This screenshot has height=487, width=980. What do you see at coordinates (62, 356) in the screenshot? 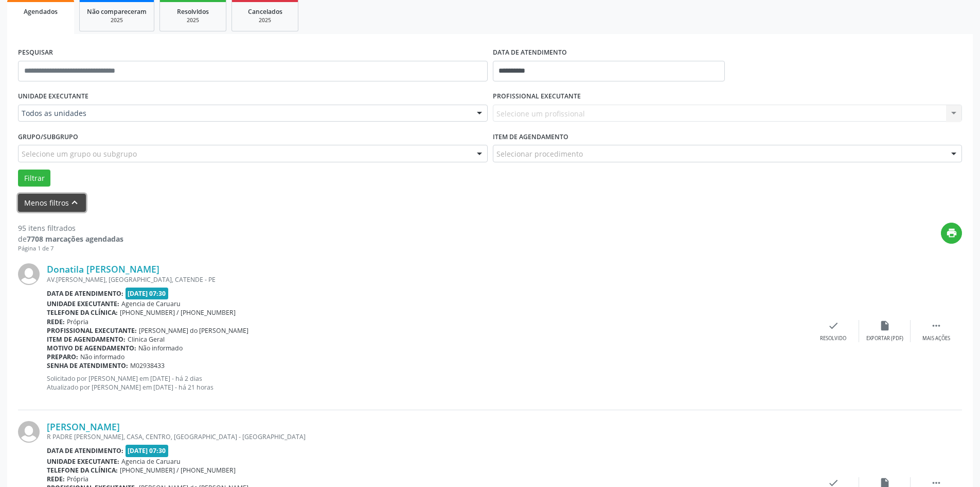
I see `b: Preparo:` at bounding box center [62, 356].